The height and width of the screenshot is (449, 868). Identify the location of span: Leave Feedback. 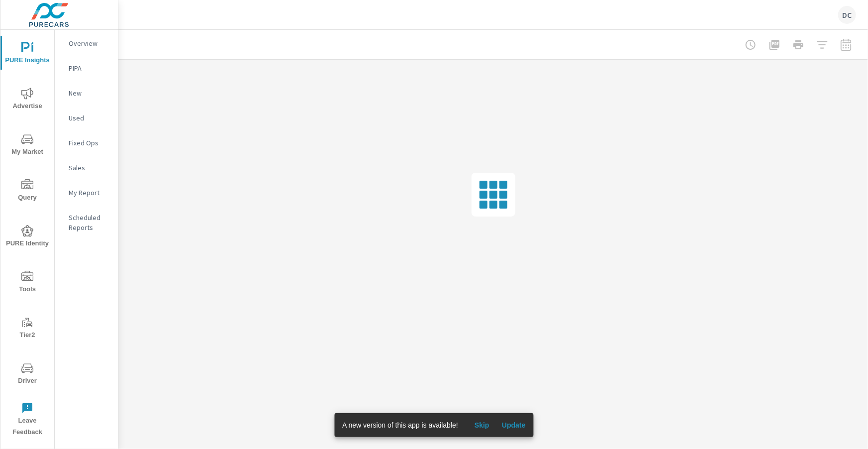
(27, 420).